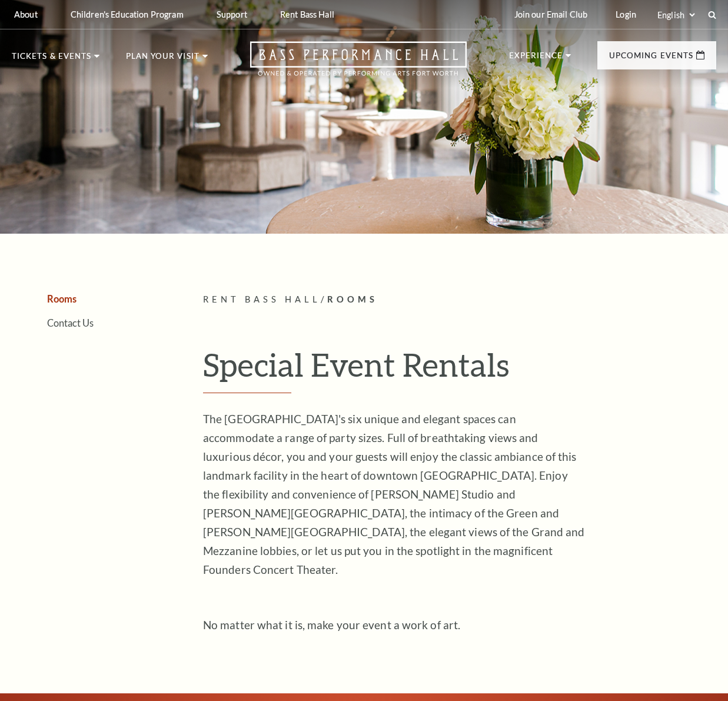  I want to click on p: Plan Your Visit, so click(163, 59).